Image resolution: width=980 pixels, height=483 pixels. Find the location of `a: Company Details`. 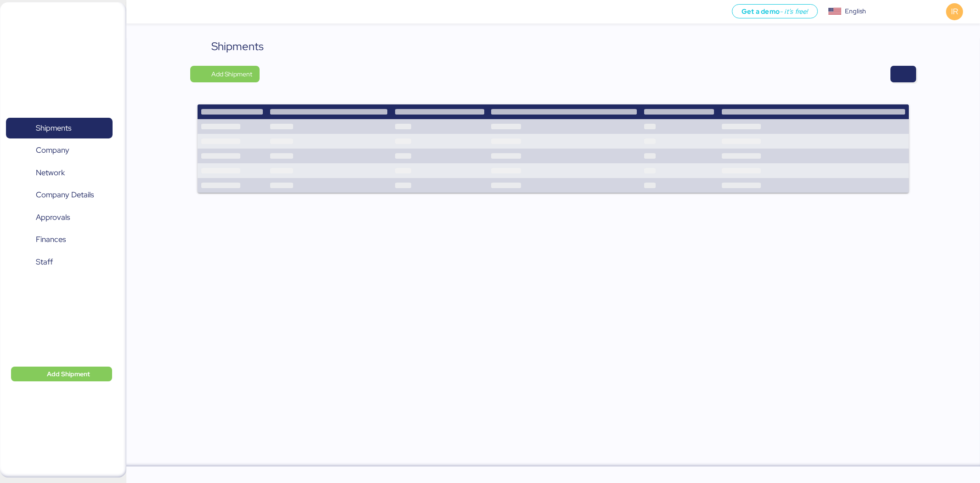

a: Company Details is located at coordinates (59, 195).